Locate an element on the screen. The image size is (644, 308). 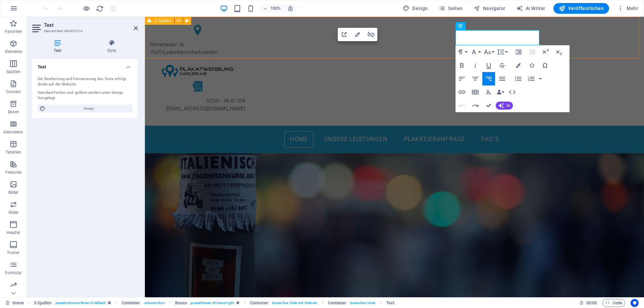
button: Align Right is located at coordinates (489, 79).